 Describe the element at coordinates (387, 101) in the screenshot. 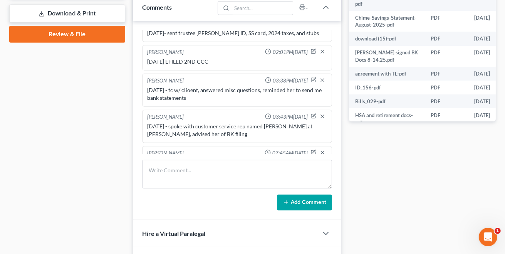

I see `td: Bills_029-pdf` at that location.